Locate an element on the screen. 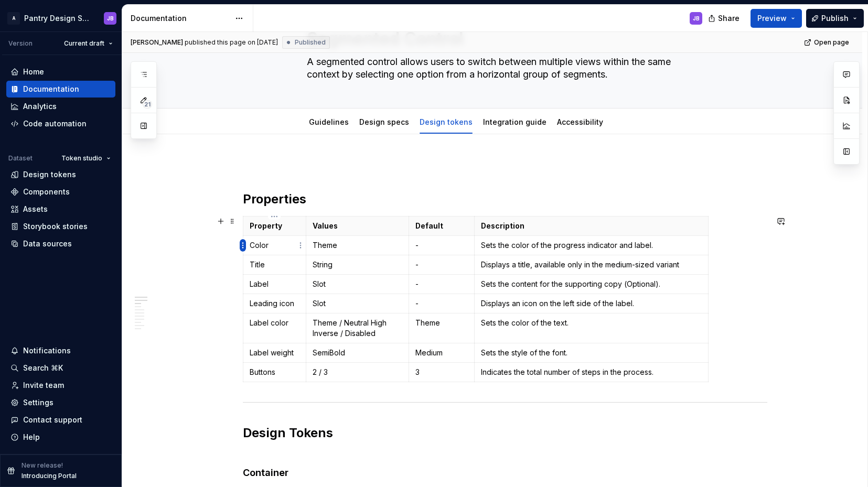 Image resolution: width=868 pixels, height=487 pixels. a: Assets is located at coordinates (61, 209).